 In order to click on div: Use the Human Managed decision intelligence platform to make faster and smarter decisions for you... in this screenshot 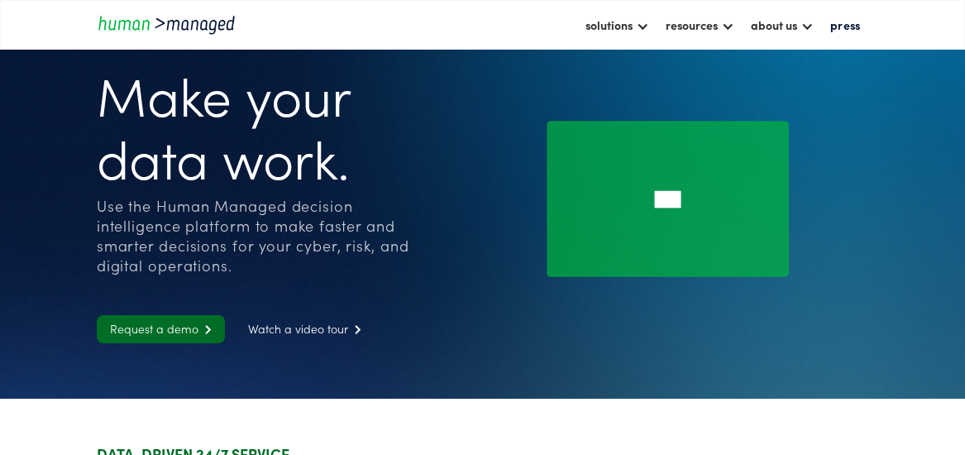, I will do `click(262, 236)`.